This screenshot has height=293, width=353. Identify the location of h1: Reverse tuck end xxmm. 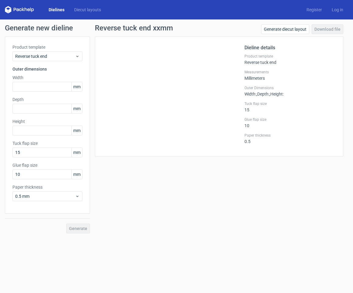
(134, 28).